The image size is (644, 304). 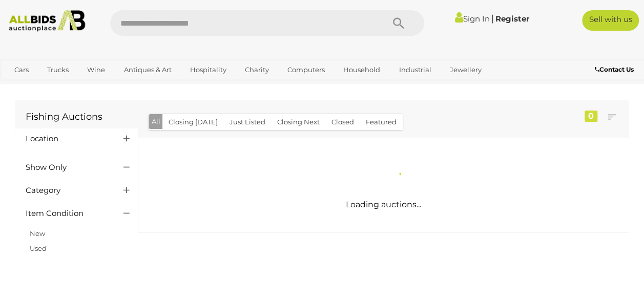 What do you see at coordinates (148, 70) in the screenshot?
I see `a: Antiques & Art` at bounding box center [148, 70].